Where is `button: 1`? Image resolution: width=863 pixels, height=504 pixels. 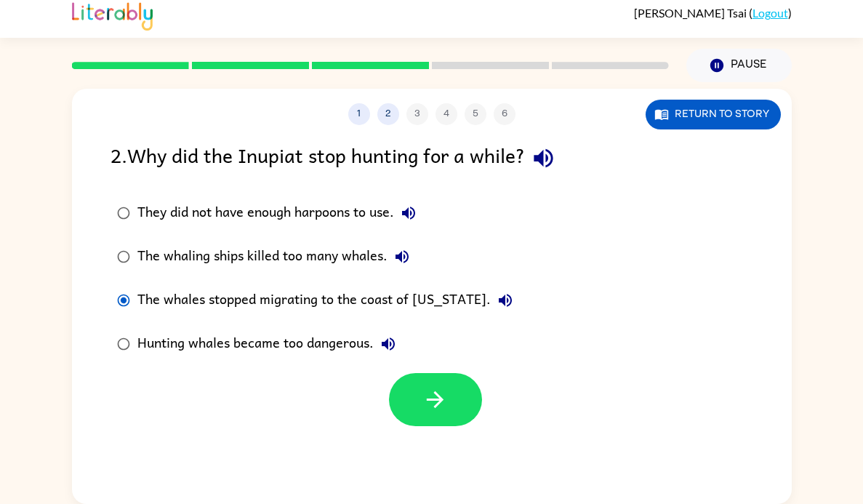 button: 1 is located at coordinates (360, 114).